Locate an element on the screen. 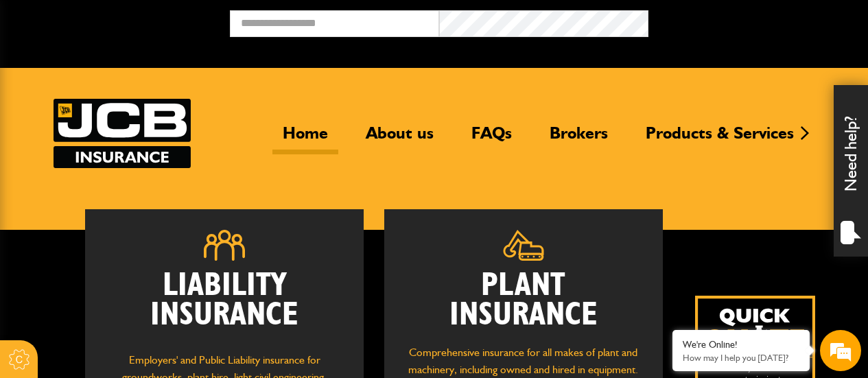 This screenshot has height=378, width=868. a: Products & Services is located at coordinates (720, 138).